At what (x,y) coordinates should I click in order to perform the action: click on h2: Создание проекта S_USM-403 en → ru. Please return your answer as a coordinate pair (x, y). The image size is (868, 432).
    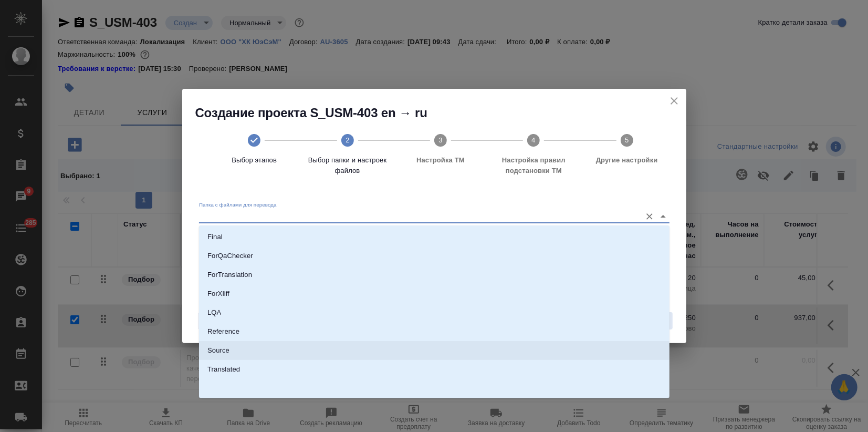
    Looking at the image, I should click on (441, 113).